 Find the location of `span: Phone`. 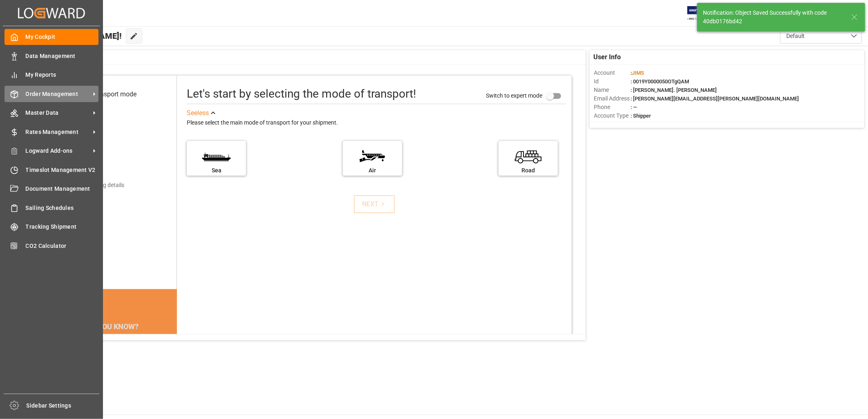

span: Phone is located at coordinates (612, 107).